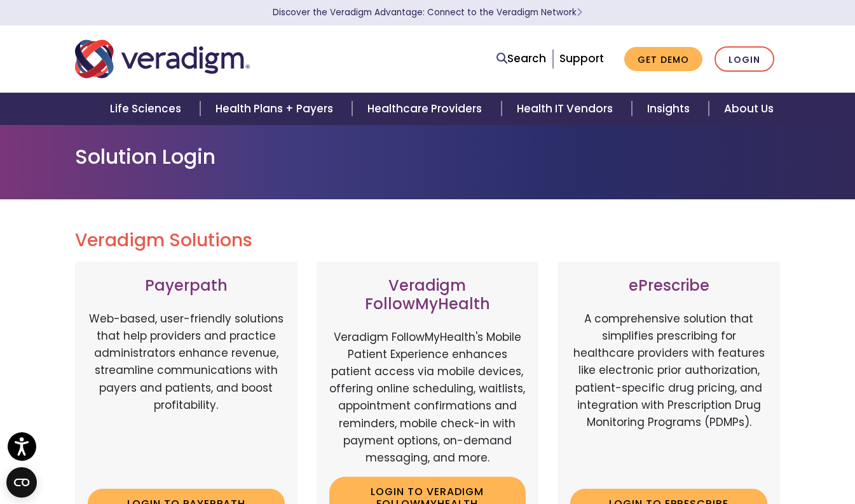 The height and width of the screenshot is (504, 855). I want to click on h2: Veradigm Solutions, so click(428, 241).